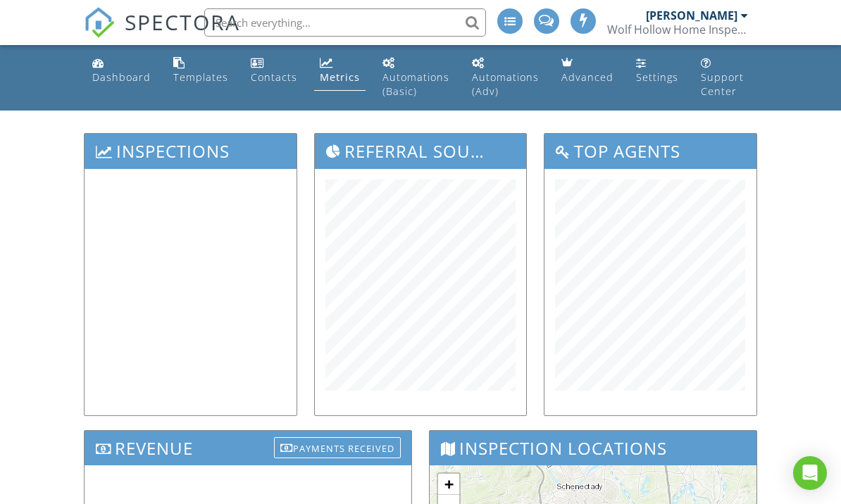 The height and width of the screenshot is (504, 841). What do you see at coordinates (121, 71) in the screenshot?
I see `a: Dashboard` at bounding box center [121, 71].